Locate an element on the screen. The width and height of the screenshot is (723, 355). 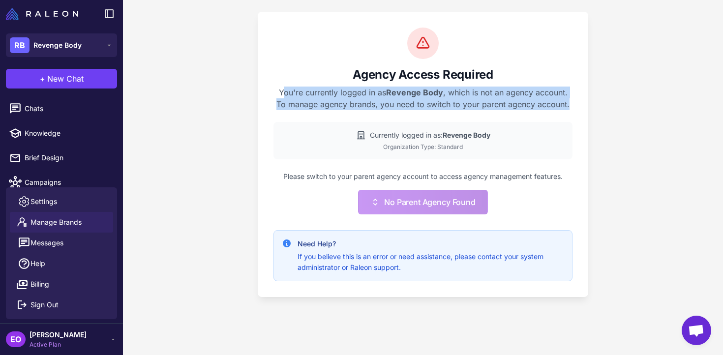
a: Campaigns is located at coordinates (61, 183).